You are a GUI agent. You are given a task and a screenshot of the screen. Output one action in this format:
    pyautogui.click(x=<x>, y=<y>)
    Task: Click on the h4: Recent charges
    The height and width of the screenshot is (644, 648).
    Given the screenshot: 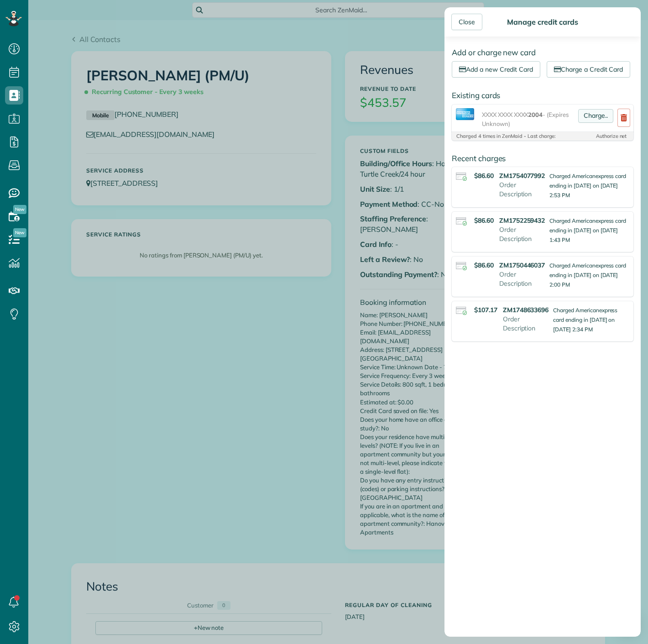 What is the action you would take?
    pyautogui.click(x=542, y=158)
    